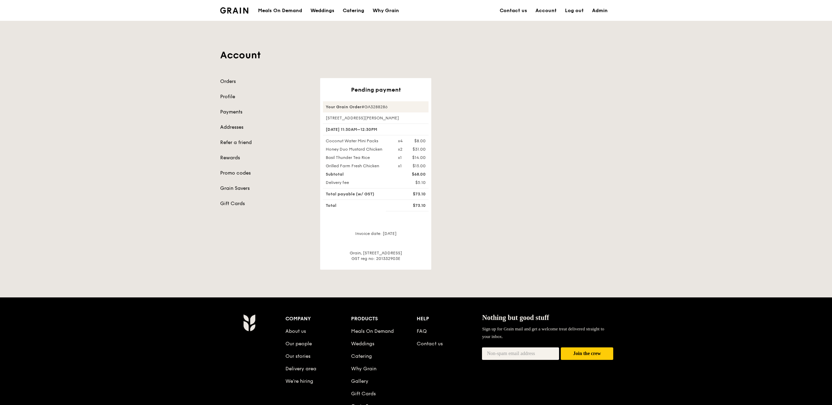 This screenshot has width=832, height=405. Describe the element at coordinates (266, 82) in the screenshot. I see `a: Orders` at that location.